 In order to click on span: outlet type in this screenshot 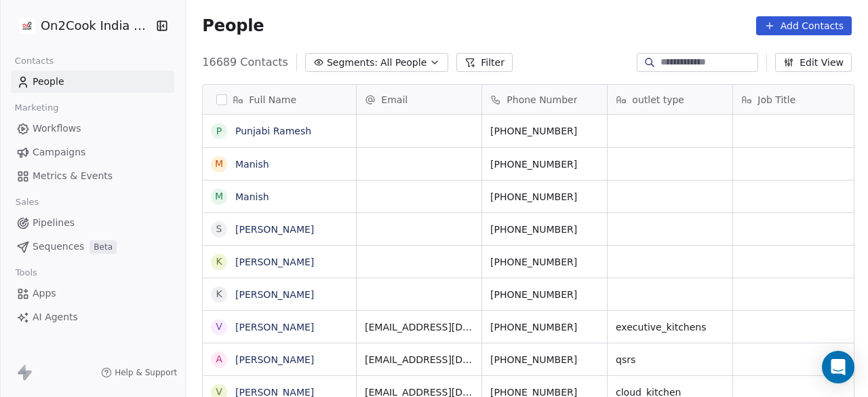, I will do `click(657, 99)`.